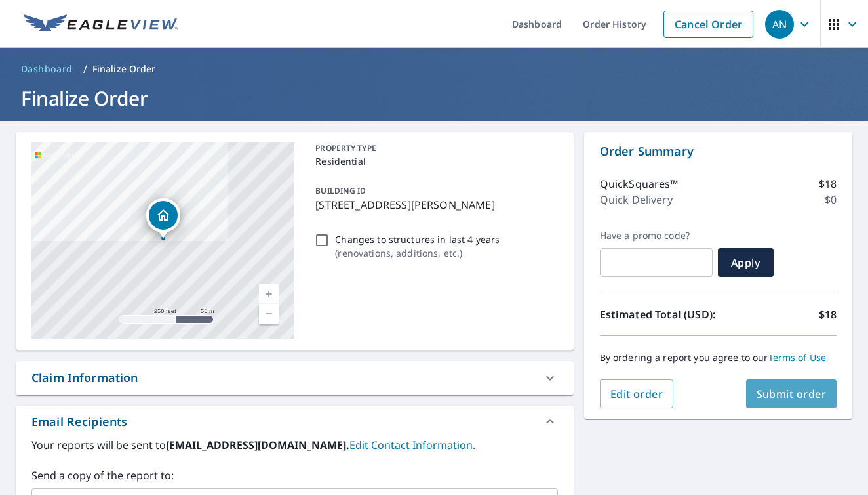 This screenshot has height=495, width=868. I want to click on p: PROPERTY TYPE, so click(434, 148).